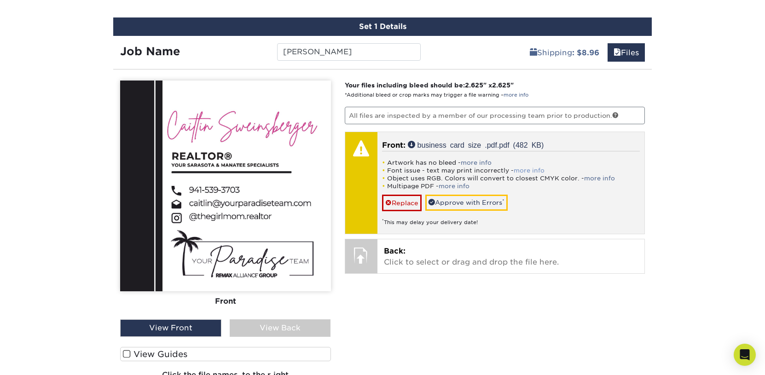 Image resolution: width=765 pixels, height=375 pixels. What do you see at coordinates (495, 116) in the screenshot?
I see `p: All files are inspected by a member of our processing team prior to production.` at bounding box center [495, 116].